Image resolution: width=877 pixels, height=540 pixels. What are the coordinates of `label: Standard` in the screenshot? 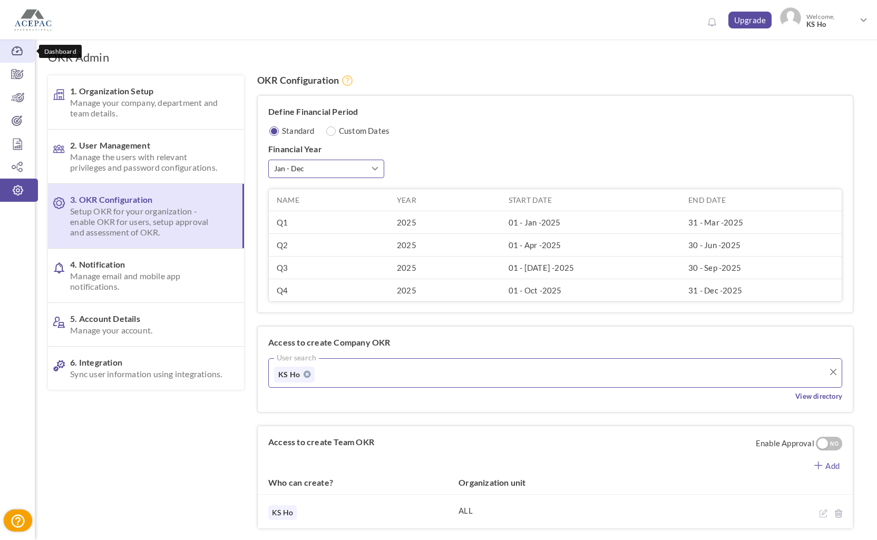 It's located at (298, 131).